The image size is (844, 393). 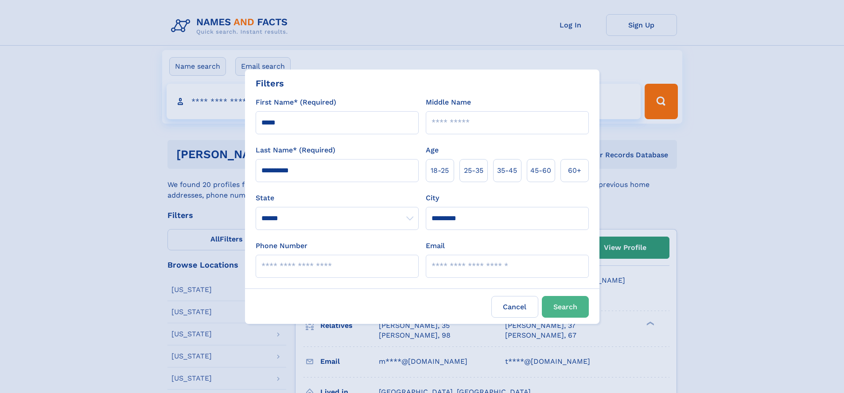 What do you see at coordinates (281, 246) in the screenshot?
I see `label: Phone Number` at bounding box center [281, 246].